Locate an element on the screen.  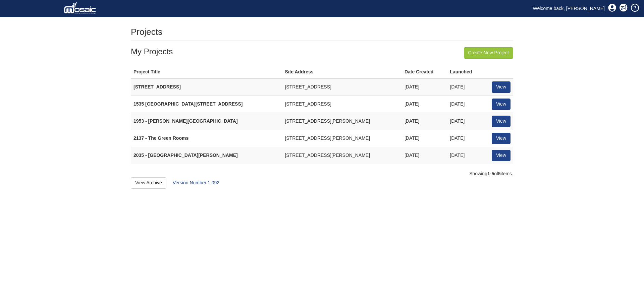
strong: 2137 - The Green Rooms is located at coordinates (161, 138).